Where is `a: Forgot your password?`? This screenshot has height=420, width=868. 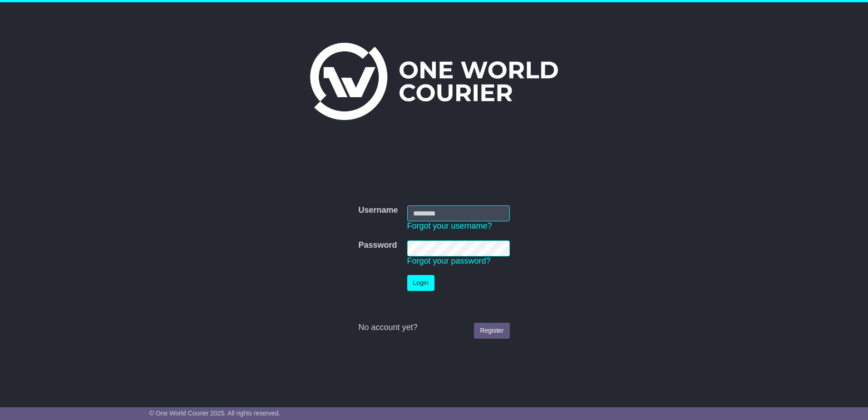 a: Forgot your password? is located at coordinates (449, 261).